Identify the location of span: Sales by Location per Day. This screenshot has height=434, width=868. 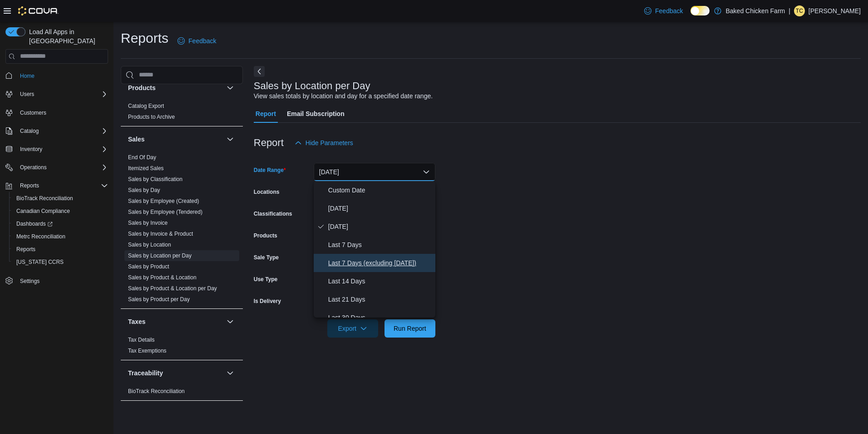
(160, 255).